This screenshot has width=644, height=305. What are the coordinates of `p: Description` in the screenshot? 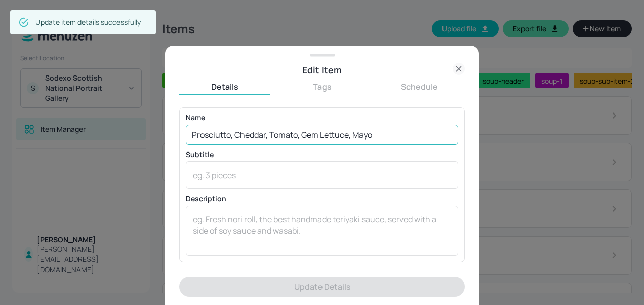 It's located at (322, 199).